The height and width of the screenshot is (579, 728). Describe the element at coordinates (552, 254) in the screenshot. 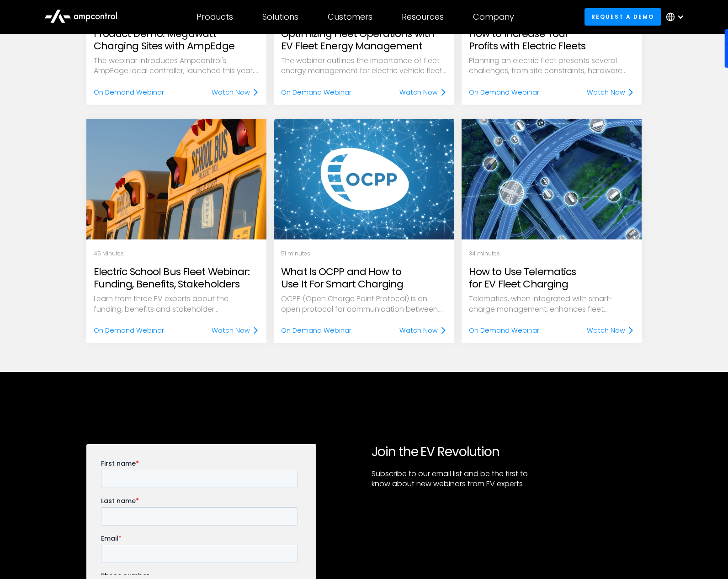

I see `p: 34 minutes` at that location.